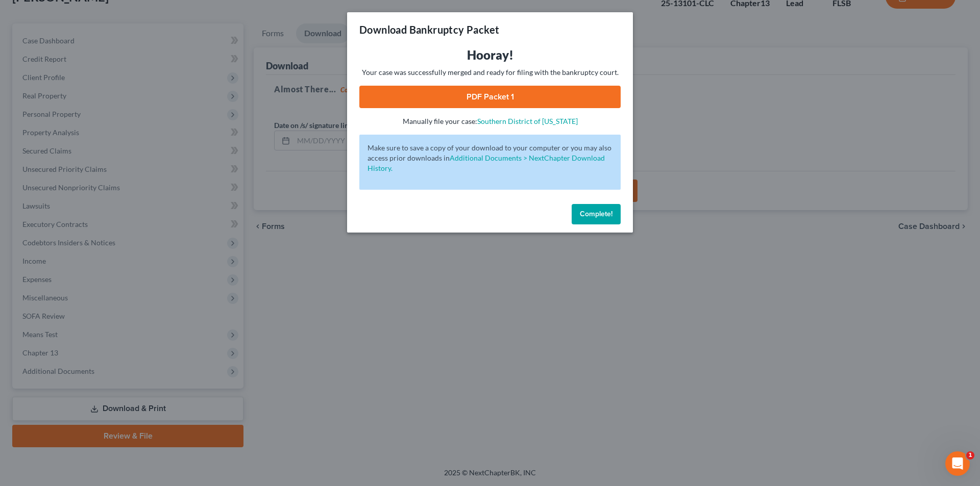  What do you see at coordinates (490, 158) in the screenshot?
I see `p: Make sure to save a copy of your download to your computer or you may also access prior downloads in` at bounding box center [490, 158].